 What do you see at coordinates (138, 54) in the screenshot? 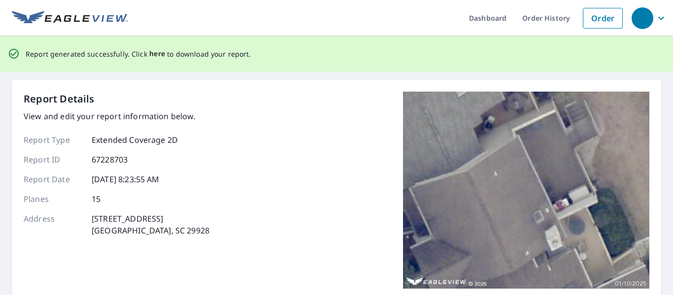
I see `p: Report generated successfully. Click to download your report.` at bounding box center [138, 54].